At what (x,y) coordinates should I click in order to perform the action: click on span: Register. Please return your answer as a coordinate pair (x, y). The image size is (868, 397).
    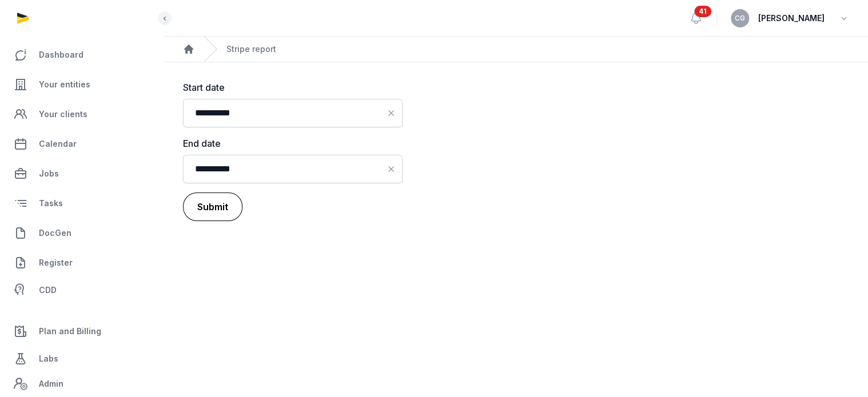
    Looking at the image, I should click on (55, 263).